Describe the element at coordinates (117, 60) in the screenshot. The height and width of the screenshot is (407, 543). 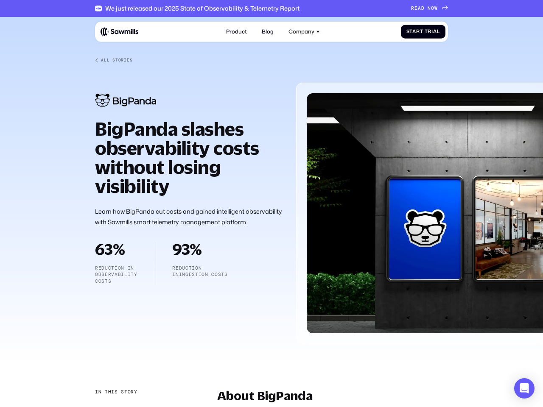
I see `div: All Stories` at that location.